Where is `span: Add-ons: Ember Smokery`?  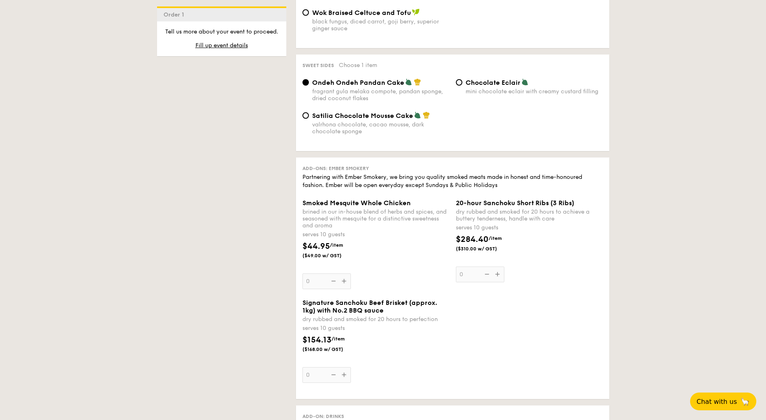 span: Add-ons: Ember Smokery is located at coordinates (336, 168).